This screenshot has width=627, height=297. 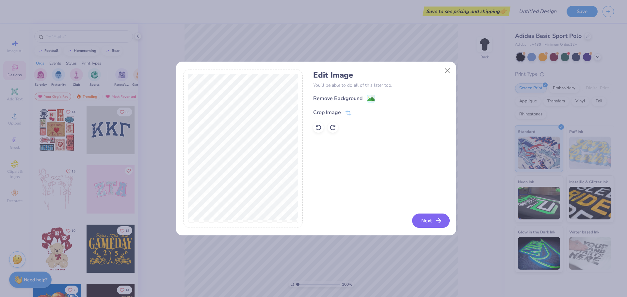 What do you see at coordinates (447, 71) in the screenshot?
I see `button: Close` at bounding box center [447, 71].